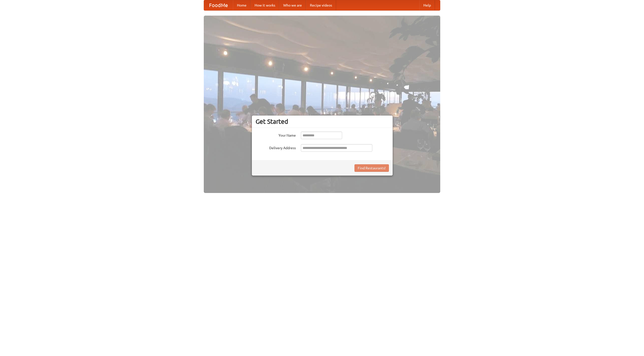 Image resolution: width=644 pixels, height=356 pixels. What do you see at coordinates (292, 5) in the screenshot?
I see `a: Who we are` at bounding box center [292, 5].